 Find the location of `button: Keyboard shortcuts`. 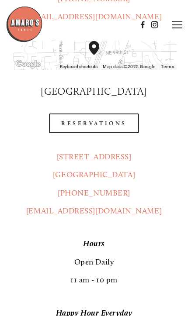

button: Keyboard shortcuts is located at coordinates (79, 67).